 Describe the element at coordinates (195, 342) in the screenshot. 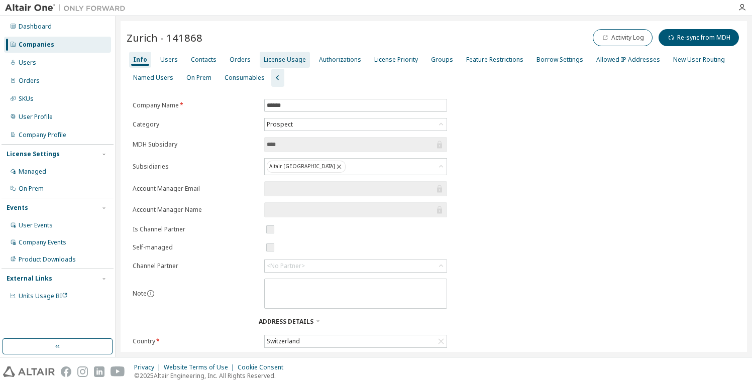

I see `label: Country` at that location.